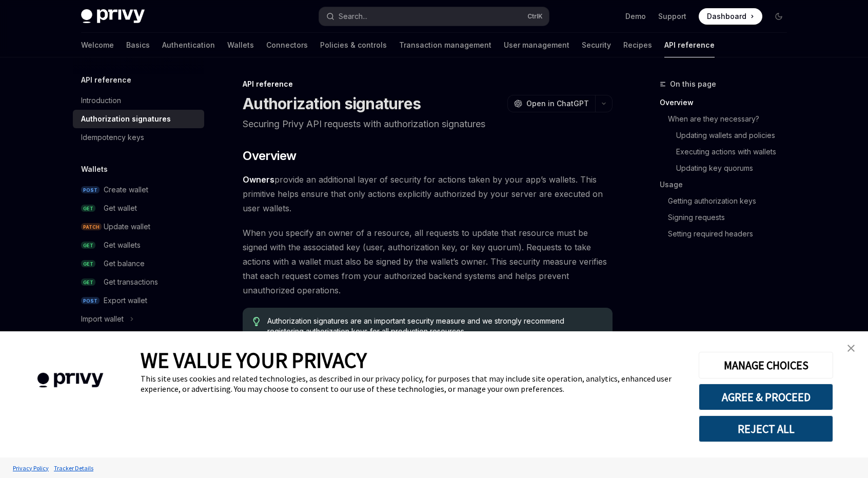 This screenshot has height=478, width=868. Describe the element at coordinates (779, 17) in the screenshot. I see `button: Toggle dark mode` at that location.